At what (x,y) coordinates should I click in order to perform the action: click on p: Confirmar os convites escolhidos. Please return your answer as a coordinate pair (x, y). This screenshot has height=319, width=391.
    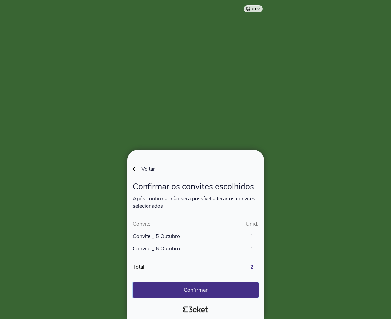
    Looking at the image, I should click on (196, 187).